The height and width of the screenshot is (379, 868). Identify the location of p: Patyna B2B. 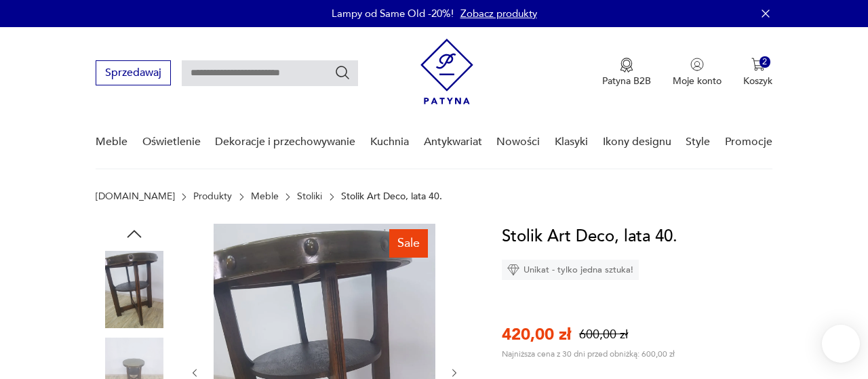
(627, 81).